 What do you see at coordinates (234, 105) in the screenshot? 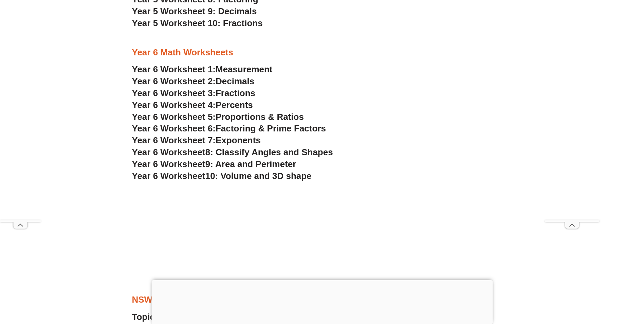
I see `span: Percents` at bounding box center [234, 105].